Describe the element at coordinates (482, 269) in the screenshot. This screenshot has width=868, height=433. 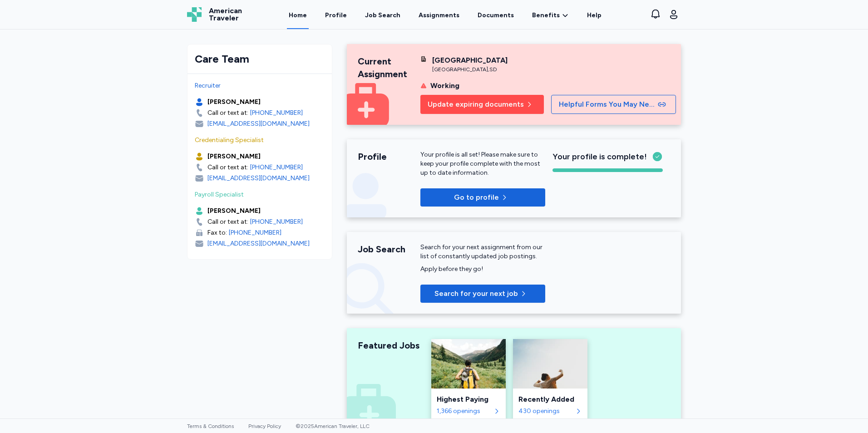
I see `div: Apply before they go!` at that location.